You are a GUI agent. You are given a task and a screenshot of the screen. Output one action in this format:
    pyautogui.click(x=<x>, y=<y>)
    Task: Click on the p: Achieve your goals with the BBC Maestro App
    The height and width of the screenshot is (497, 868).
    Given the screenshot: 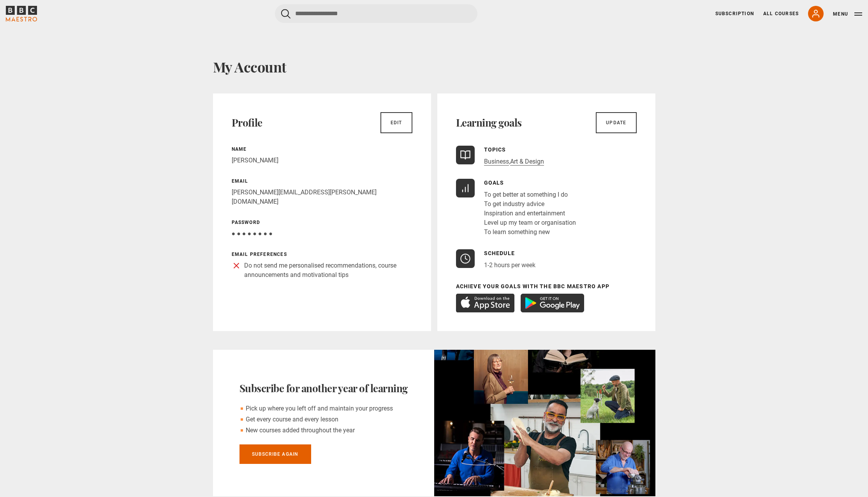 What is the action you would take?
    pyautogui.click(x=546, y=286)
    